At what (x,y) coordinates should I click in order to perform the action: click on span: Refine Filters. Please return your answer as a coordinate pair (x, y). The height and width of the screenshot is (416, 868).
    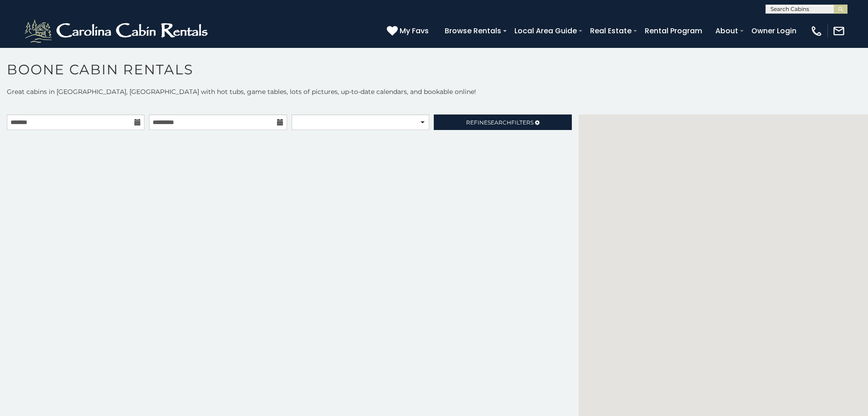
    Looking at the image, I should click on (500, 122).